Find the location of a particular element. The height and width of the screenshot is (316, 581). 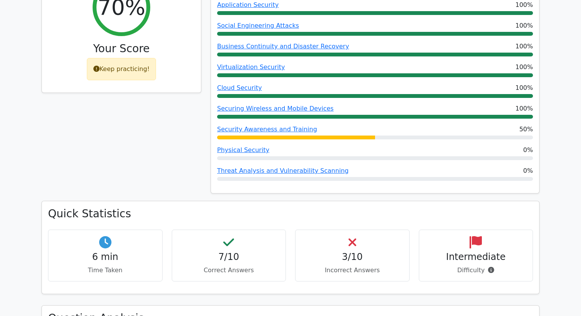

div: Keep practicing! is located at coordinates (122, 69).